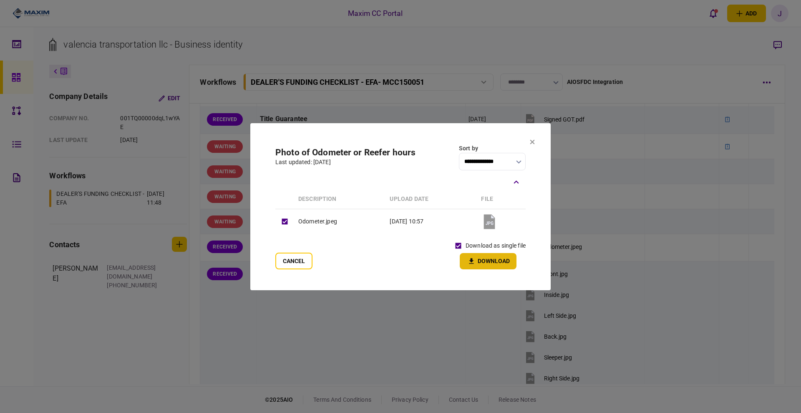 Image resolution: width=801 pixels, height=413 pixels. I want to click on td: Odometer.jpeg, so click(340, 221).